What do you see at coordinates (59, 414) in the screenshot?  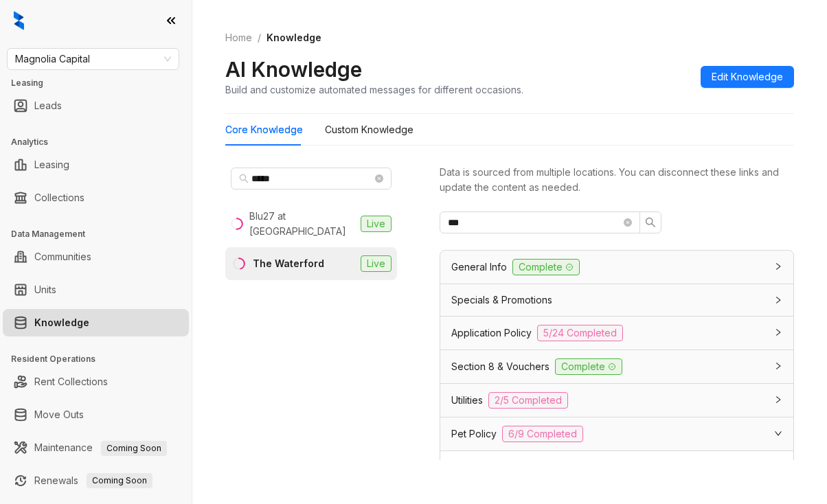 I see `a: Move Outs` at bounding box center [59, 414].